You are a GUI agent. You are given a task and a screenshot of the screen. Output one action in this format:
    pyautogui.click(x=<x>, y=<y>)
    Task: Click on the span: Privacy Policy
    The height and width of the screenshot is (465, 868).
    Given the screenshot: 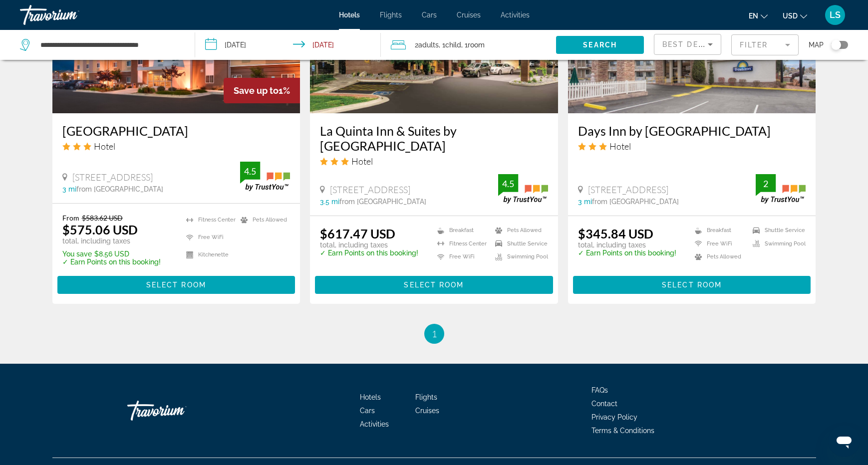 What is the action you would take?
    pyautogui.click(x=614, y=417)
    